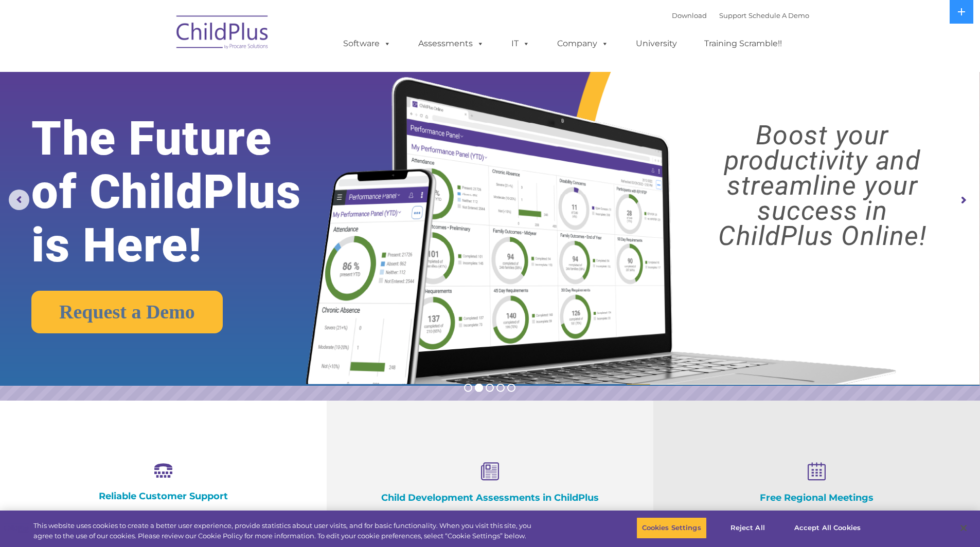 The width and height of the screenshot is (980, 547). Describe the element at coordinates (158, 71) in the screenshot. I see `span: Last name` at that location.